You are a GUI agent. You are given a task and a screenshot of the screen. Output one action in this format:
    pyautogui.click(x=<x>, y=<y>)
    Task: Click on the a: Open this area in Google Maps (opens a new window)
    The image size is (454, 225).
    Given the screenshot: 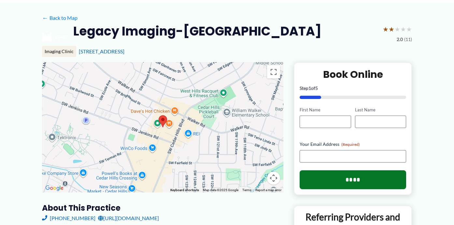 What is the action you would take?
    pyautogui.click(x=54, y=188)
    